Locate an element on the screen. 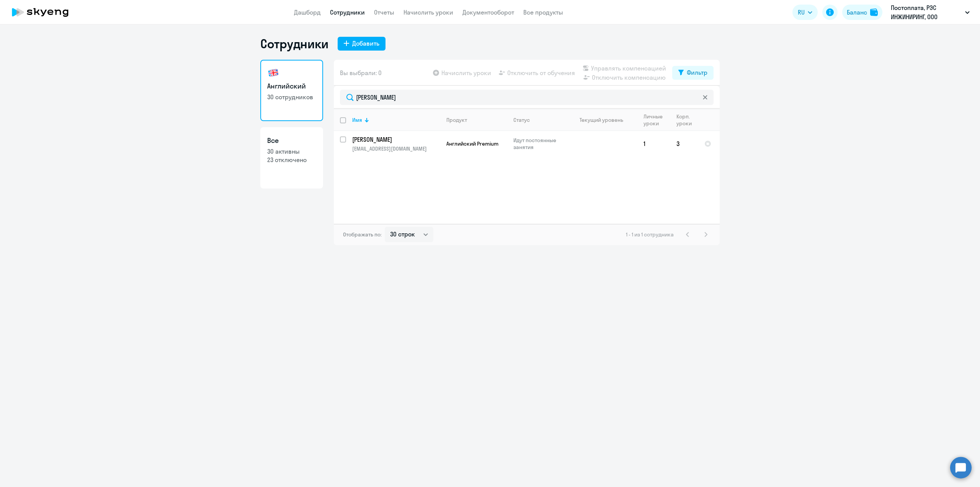 Image resolution: width=980 pixels, height=487 pixels. div: Фильтр is located at coordinates (697, 72).